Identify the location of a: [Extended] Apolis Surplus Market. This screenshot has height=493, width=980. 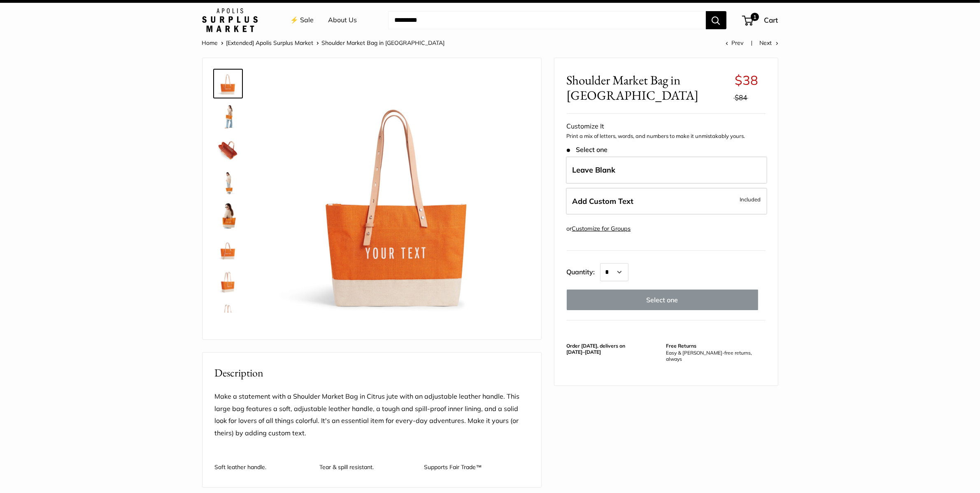
(270, 43).